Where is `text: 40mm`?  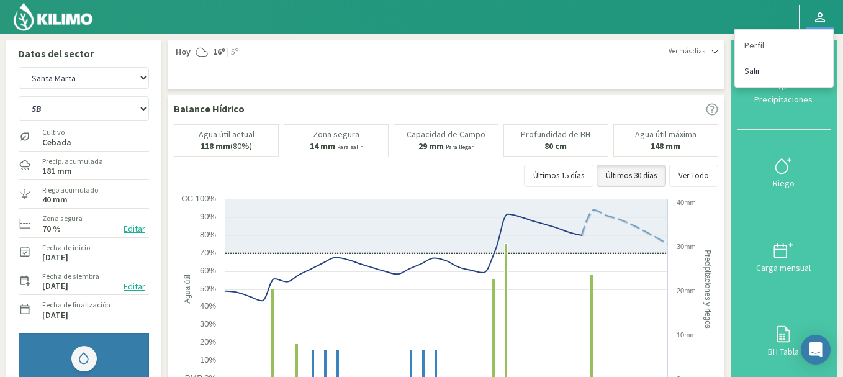
text: 40mm is located at coordinates (686, 202).